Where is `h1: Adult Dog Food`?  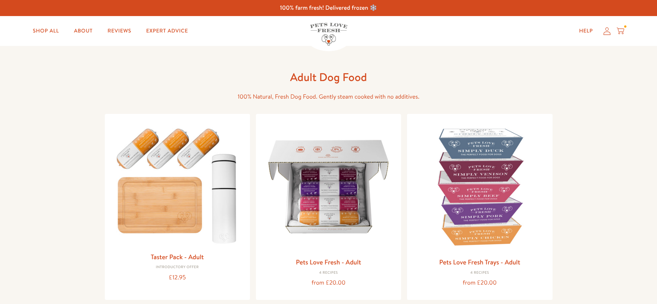
h1: Adult Dog Food is located at coordinates (329, 77).